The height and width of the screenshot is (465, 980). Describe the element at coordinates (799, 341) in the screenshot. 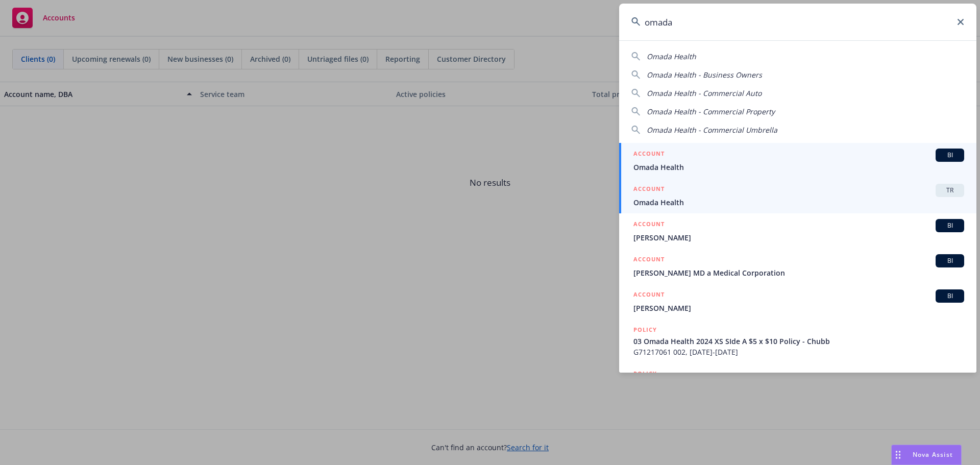

I see `span: 03 Omada Health 2024 XS SIde A $5 x $10 Policy - Chubb` at that location.